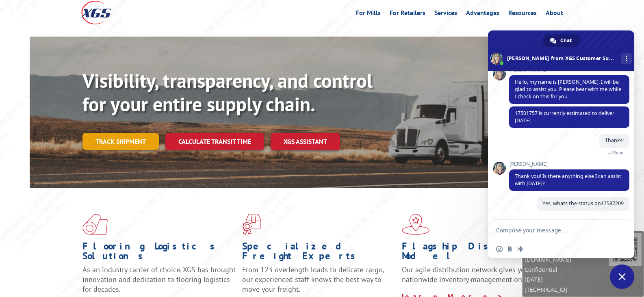  I want to click on textarea: Compose your message..., so click(553, 230).